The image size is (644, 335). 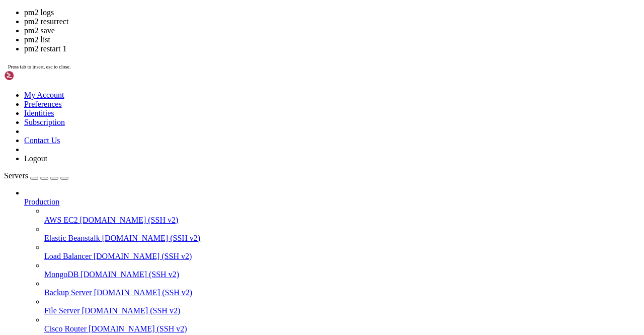 I want to click on li: Production, so click(x=332, y=261).